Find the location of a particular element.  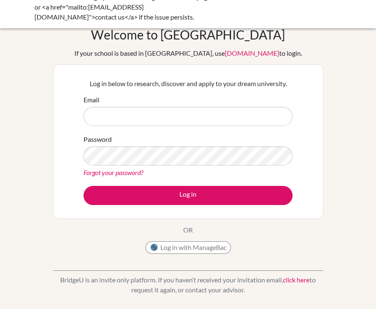

a: click here is located at coordinates (296, 279).